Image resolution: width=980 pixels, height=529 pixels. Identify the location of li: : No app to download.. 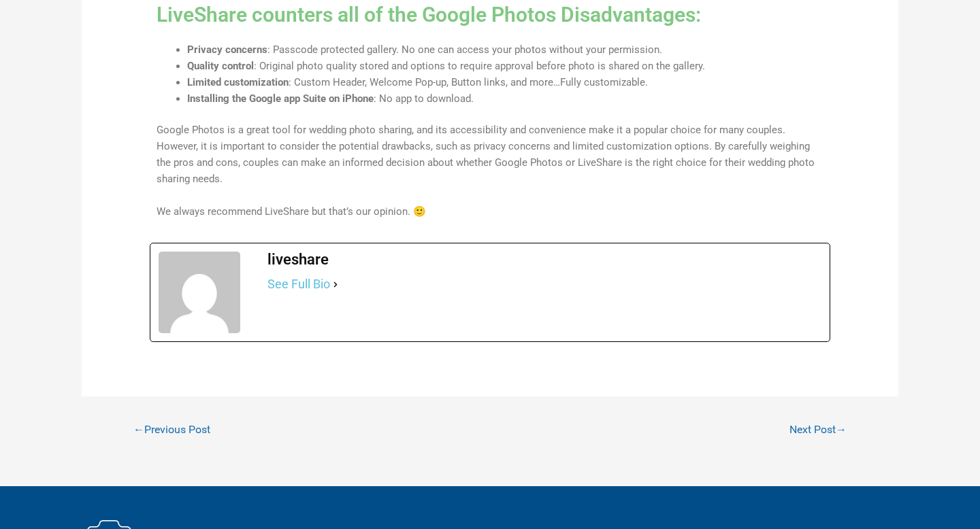
(505, 99).